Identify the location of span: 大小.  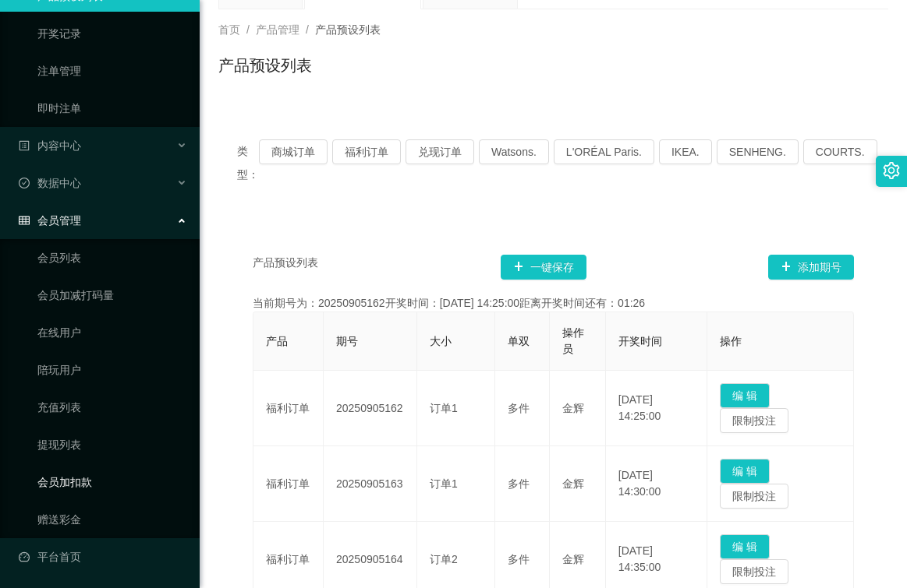
(441, 342).